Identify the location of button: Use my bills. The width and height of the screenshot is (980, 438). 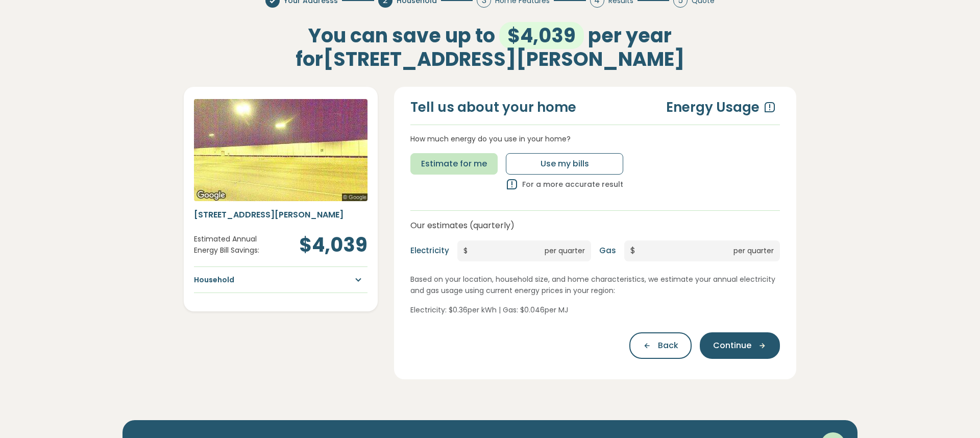
(564, 164).